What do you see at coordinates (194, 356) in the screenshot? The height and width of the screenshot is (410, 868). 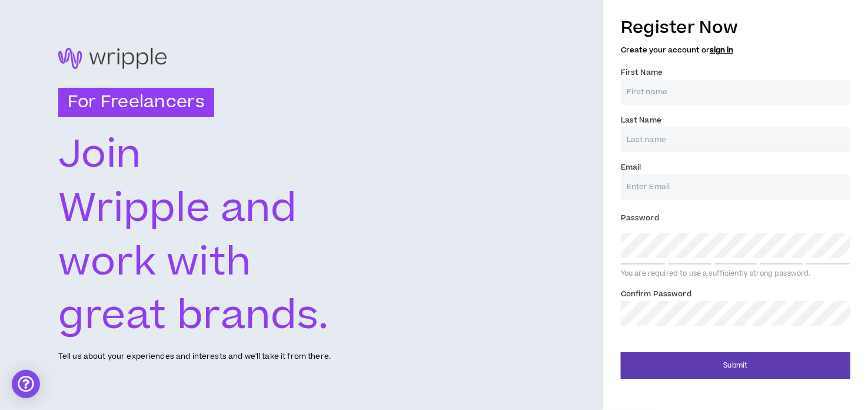 I see `p: Tell us about your experiences and interests and we'll take it from there.` at bounding box center [194, 356].